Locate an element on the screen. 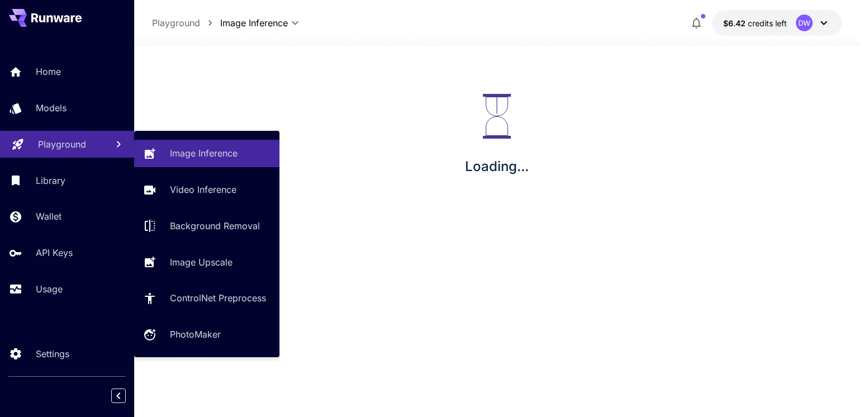 Image resolution: width=868 pixels, height=417 pixels. div: $6.4154 is located at coordinates (755, 23).